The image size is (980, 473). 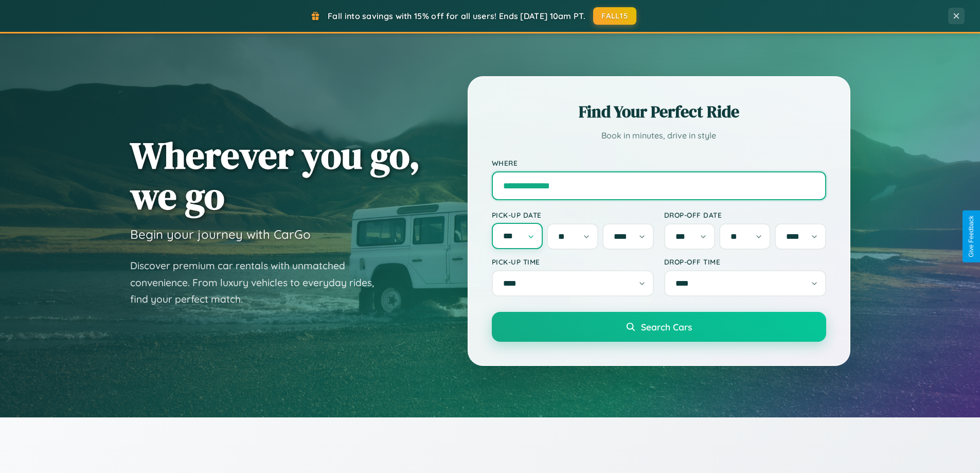 What do you see at coordinates (259, 282) in the screenshot?
I see `p: Discover premium car rentals with unmatched convenience. From luxury vehicles to everyday rides, ...` at bounding box center [259, 282].